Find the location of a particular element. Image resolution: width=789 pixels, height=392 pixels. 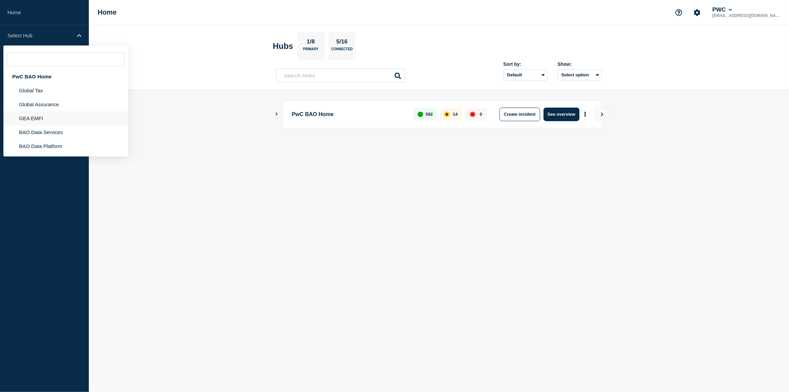

p: PwC BAO Home is located at coordinates (349, 114).